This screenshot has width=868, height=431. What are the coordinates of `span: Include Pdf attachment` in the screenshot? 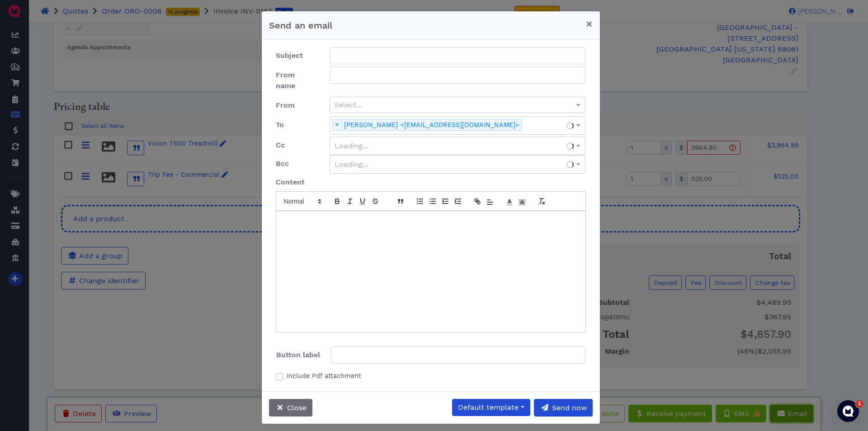 It's located at (323, 376).